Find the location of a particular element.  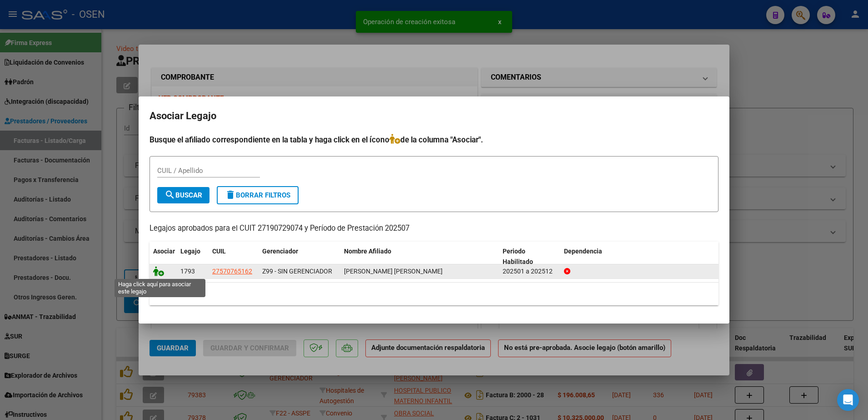

span: Z99 - SIN GERENCIADOR is located at coordinates (297, 271).